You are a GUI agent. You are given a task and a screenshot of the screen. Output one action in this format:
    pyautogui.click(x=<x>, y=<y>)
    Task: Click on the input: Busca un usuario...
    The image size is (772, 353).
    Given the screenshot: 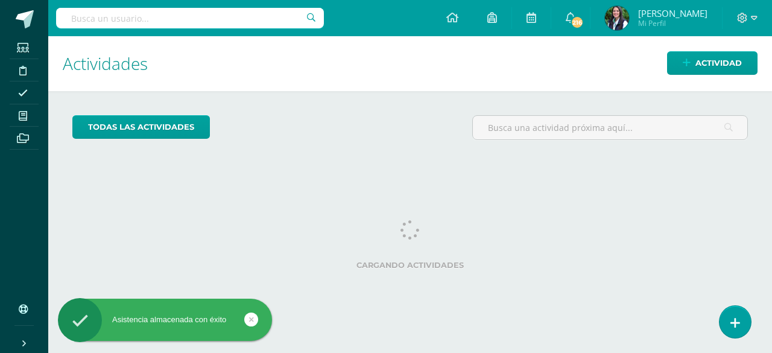 What is the action you would take?
    pyautogui.click(x=190, y=18)
    